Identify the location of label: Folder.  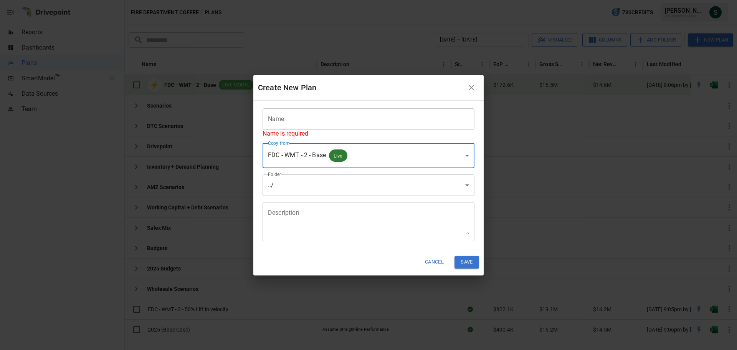
(275, 174).